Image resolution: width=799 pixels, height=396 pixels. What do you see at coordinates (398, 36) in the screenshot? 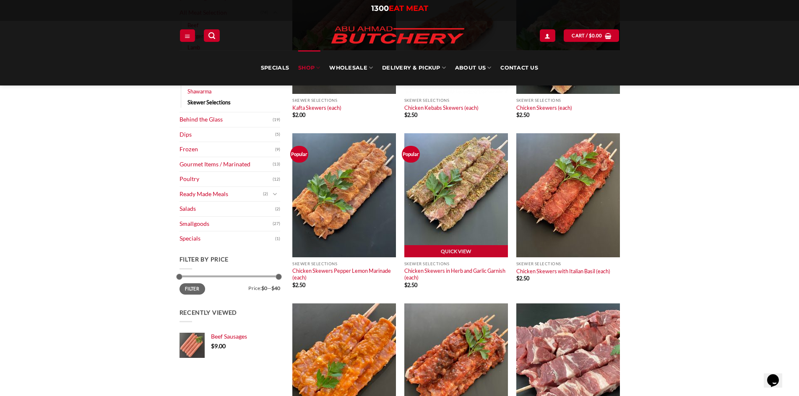
I see `img: Abu Ahmad Butchery` at bounding box center [398, 36].